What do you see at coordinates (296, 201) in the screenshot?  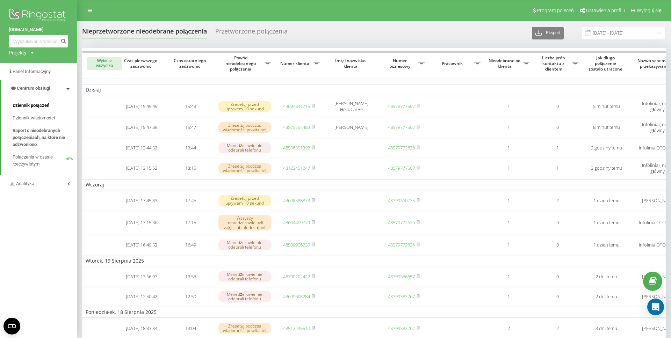 I see `a: 48608588873` at bounding box center [296, 201].